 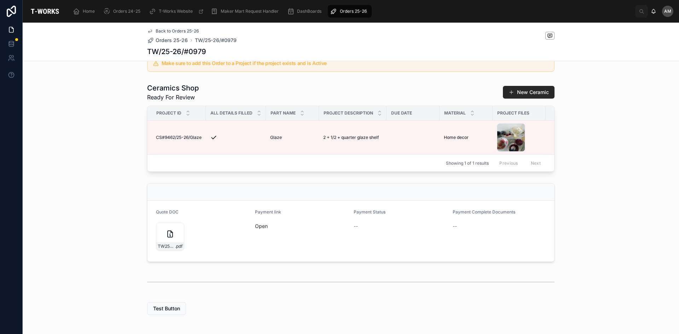 What do you see at coordinates (309, 11) in the screenshot?
I see `span: DashBoards` at bounding box center [309, 11].